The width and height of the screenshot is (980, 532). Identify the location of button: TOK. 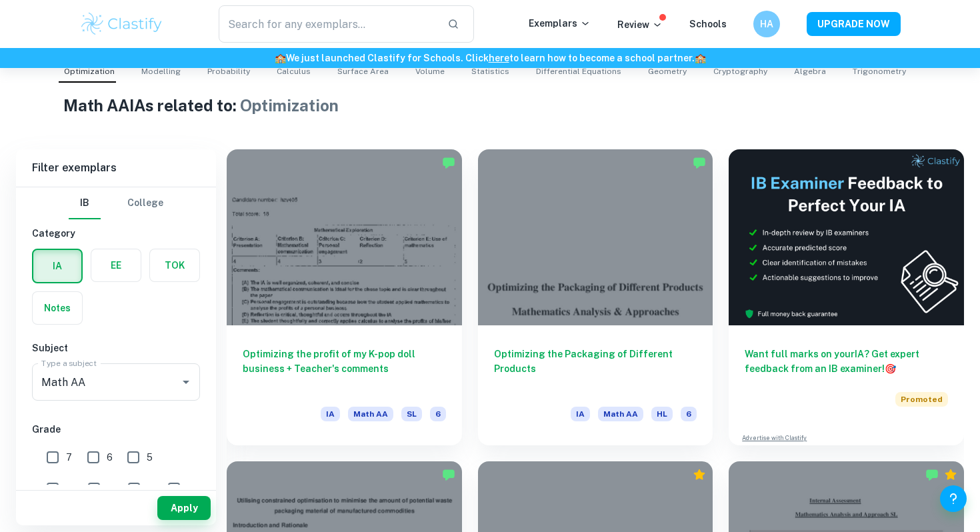
(175, 266).